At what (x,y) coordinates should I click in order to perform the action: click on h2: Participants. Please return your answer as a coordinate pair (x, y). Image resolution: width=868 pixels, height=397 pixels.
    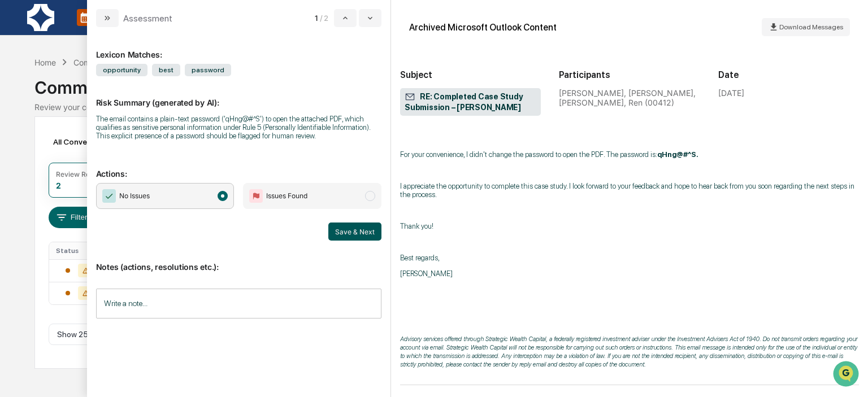
    Looking at the image, I should click on (629, 75).